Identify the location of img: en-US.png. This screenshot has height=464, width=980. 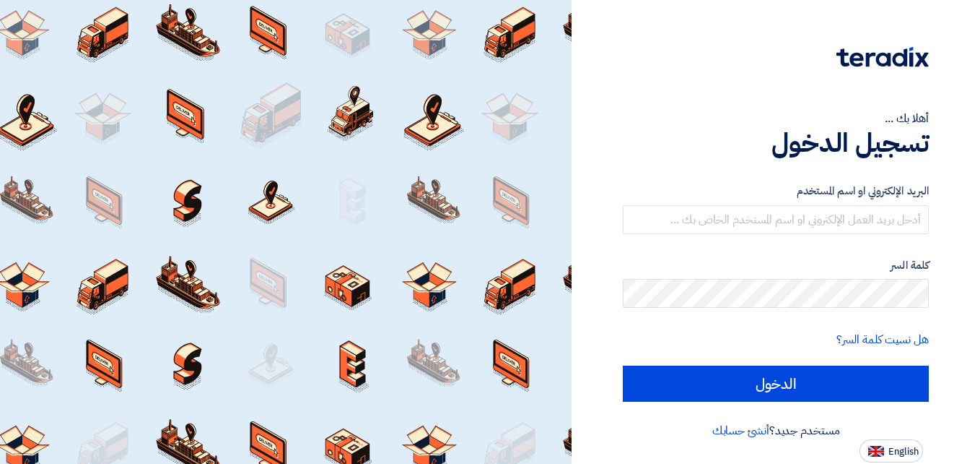
(876, 451).